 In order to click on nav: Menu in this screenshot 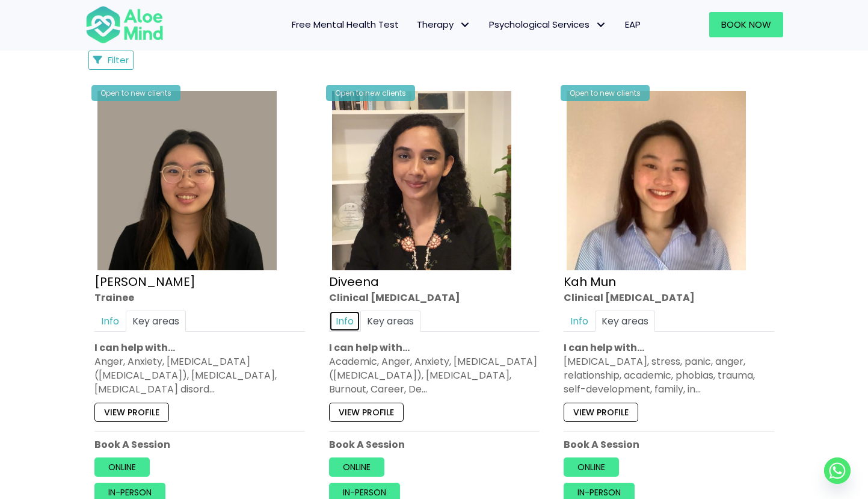, I will do `click(414, 25)`.